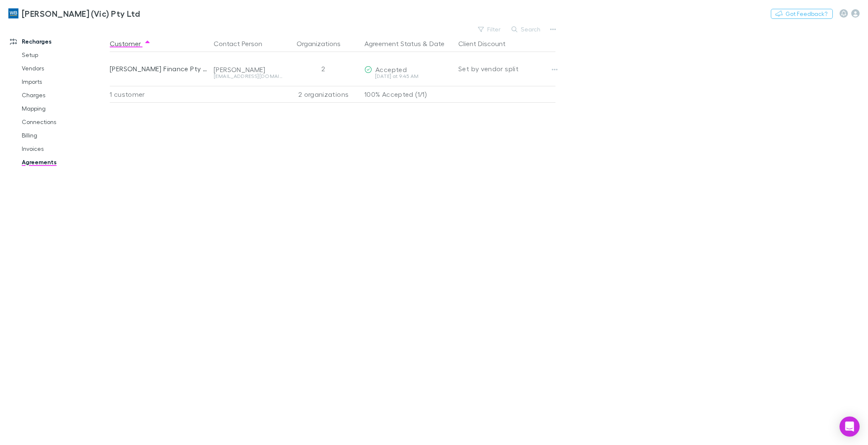 Image resolution: width=868 pixels, height=445 pixels. What do you see at coordinates (408, 94) in the screenshot?
I see `p: 100% Accepted (1/1)` at bounding box center [408, 94].